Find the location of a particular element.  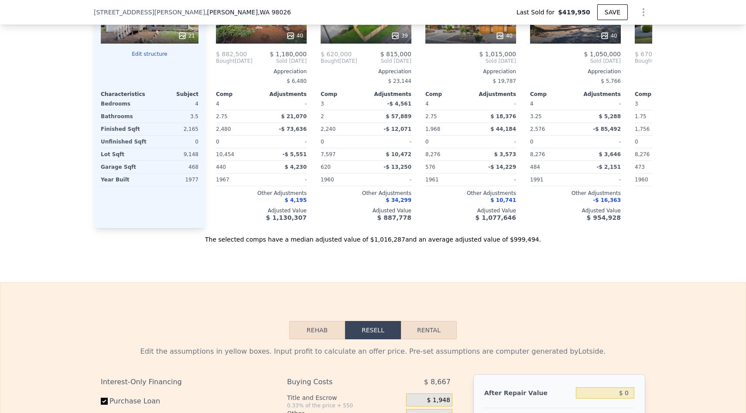

div: Lot Sqft is located at coordinates (124, 154).